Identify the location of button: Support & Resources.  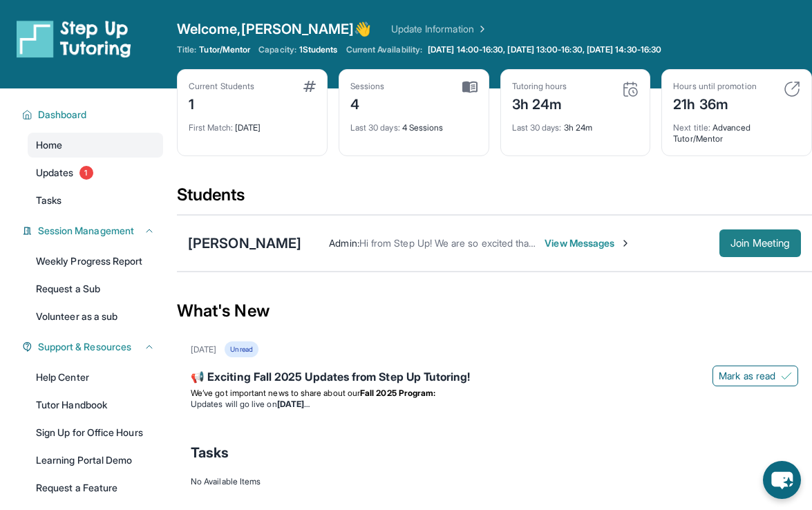
(93, 347).